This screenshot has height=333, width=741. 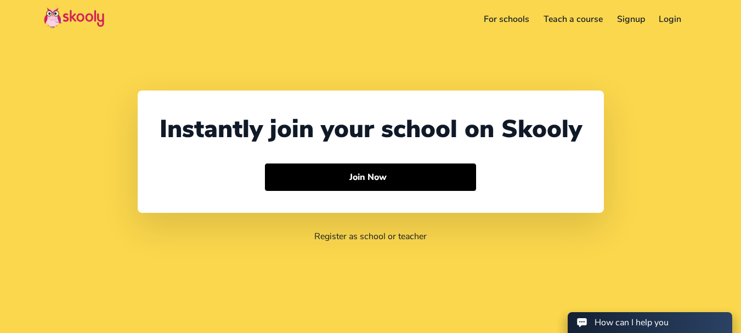 What do you see at coordinates (371, 129) in the screenshot?
I see `div: Instantly join your school on Skooly` at bounding box center [371, 129].